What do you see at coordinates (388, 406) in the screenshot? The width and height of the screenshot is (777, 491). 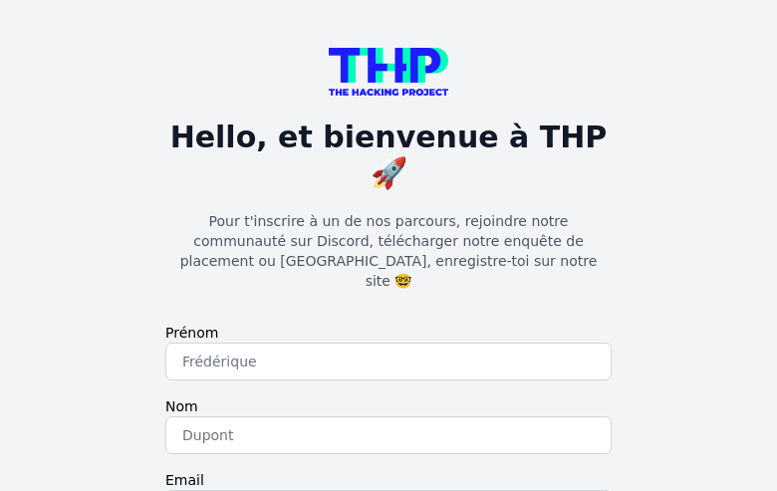 I see `label: Nom` at bounding box center [388, 406].